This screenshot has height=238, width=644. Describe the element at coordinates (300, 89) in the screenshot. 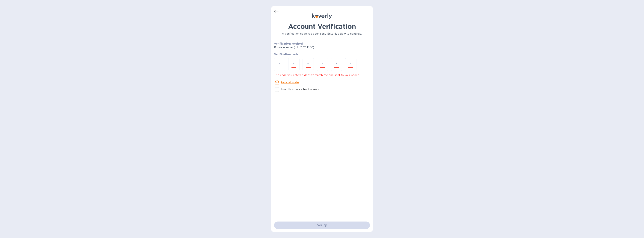

I see `p: Trust this device for 2 weeks` at that location.